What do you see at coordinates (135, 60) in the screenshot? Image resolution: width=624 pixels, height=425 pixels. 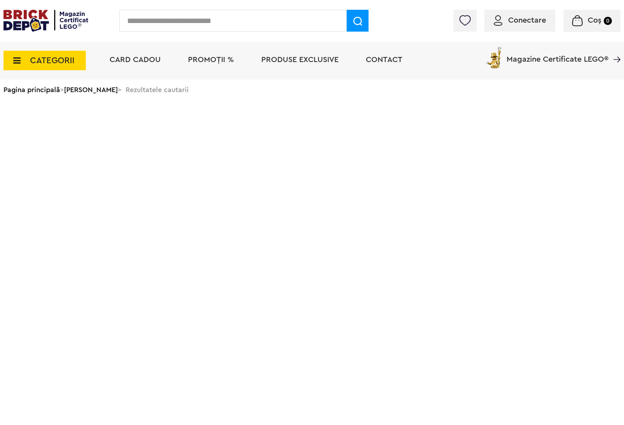 I see `span: Card Cadou` at bounding box center [135, 60].